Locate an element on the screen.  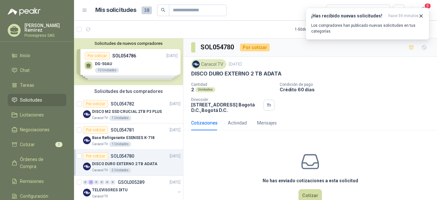
img: Logo peakr is located at coordinates (24, 12).